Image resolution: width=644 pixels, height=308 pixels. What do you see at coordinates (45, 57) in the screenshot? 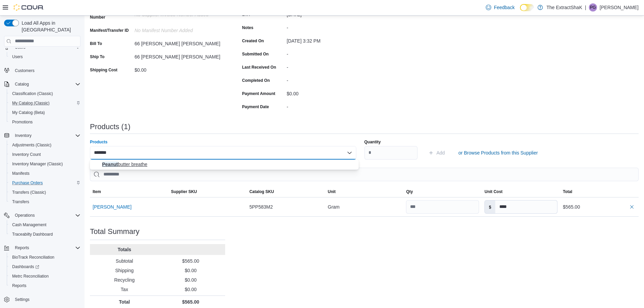
I see `span: Users` at bounding box center [45, 57].